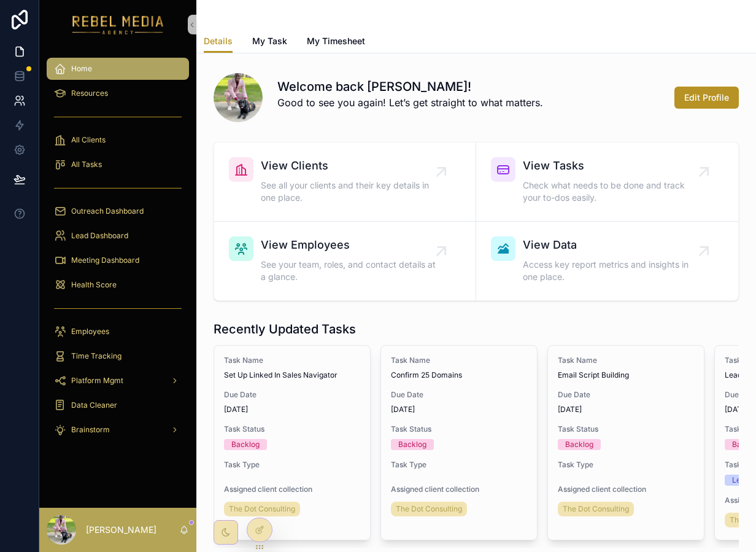  Describe the element at coordinates (94, 405) in the screenshot. I see `span: Data Cleaner` at that location.